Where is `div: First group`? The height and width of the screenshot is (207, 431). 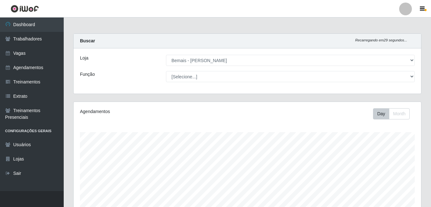
div: First group is located at coordinates (391, 114).